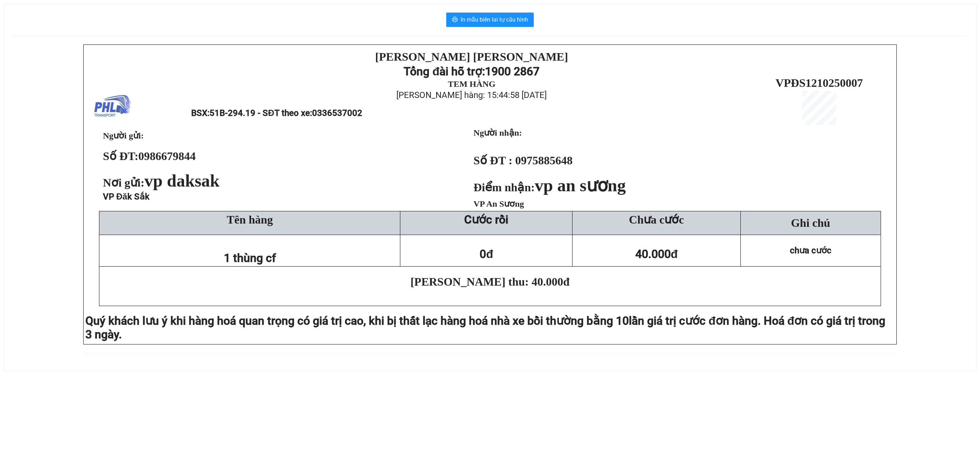 The image size is (980, 460). I want to click on span: BSX:, so click(277, 113).